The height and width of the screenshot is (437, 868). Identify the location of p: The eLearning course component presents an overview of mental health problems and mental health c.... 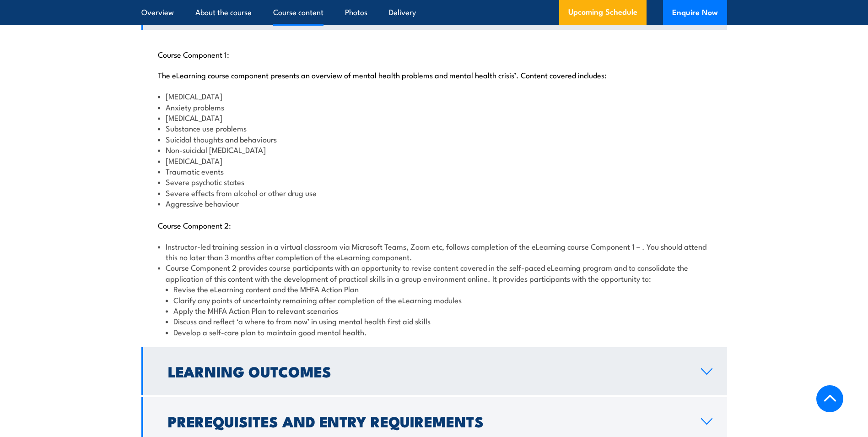
(434, 74).